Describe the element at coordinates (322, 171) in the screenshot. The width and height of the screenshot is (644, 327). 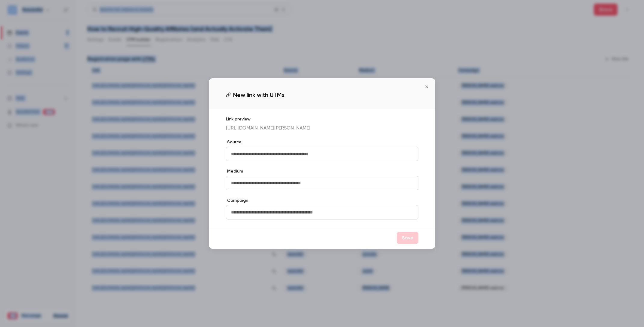
I see `label: Medium` at that location.